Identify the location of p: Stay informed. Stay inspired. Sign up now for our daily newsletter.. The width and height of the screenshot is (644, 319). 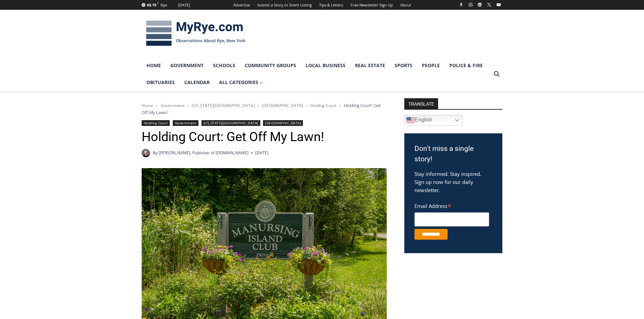
(454, 182).